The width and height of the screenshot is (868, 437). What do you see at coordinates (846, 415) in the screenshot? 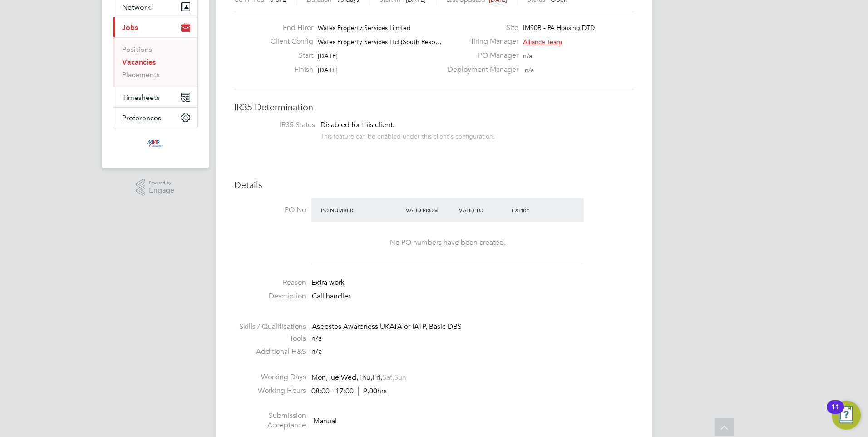
I see `button: Open Resource Center, 11 new notifications` at bounding box center [846, 415].